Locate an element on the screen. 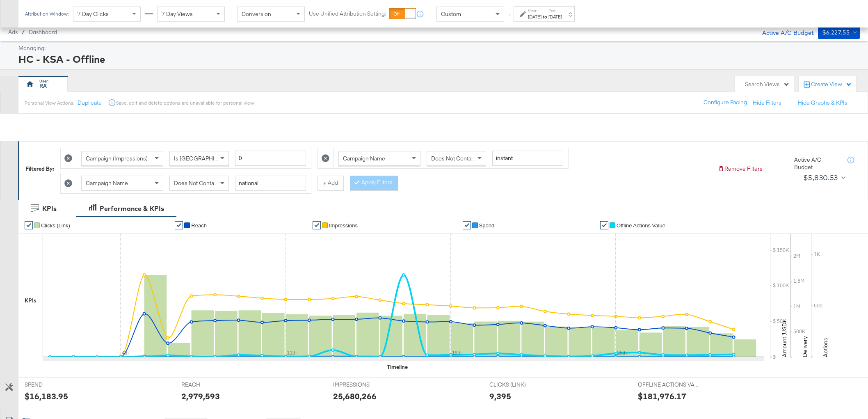  div: 2,979,593 is located at coordinates (201, 396).